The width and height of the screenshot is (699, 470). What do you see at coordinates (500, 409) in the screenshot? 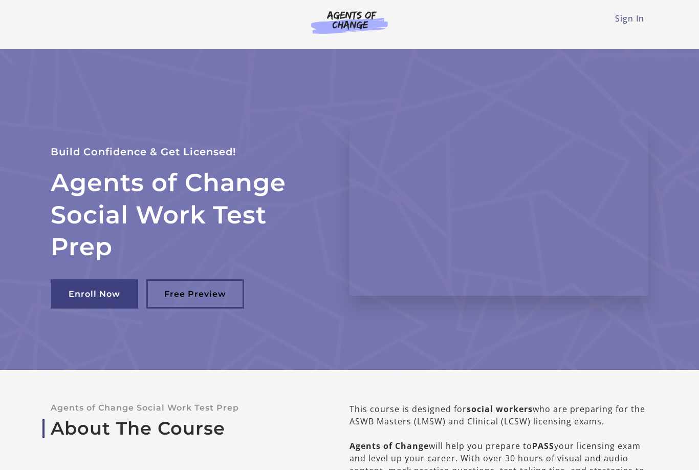
I see `b: social workers` at bounding box center [500, 409].